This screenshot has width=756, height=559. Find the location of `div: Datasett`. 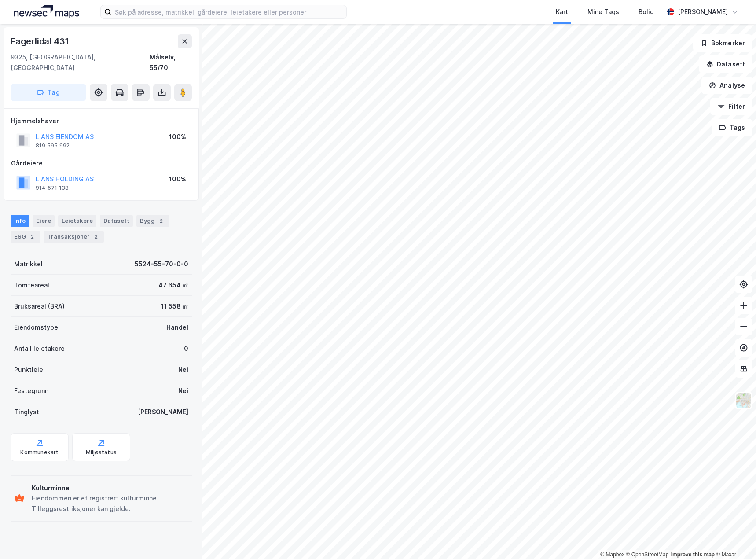

div: Datasett is located at coordinates (116, 221).